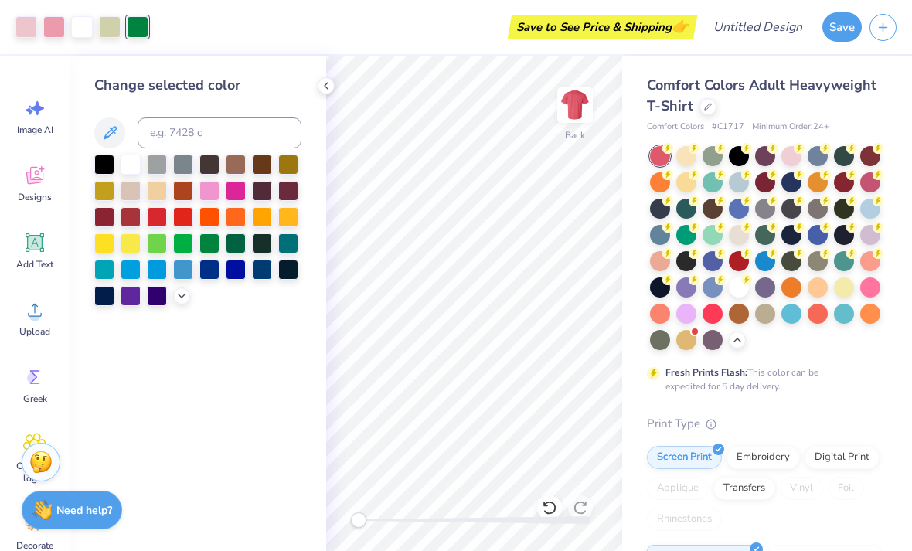 The height and width of the screenshot is (551, 912). What do you see at coordinates (791, 127) in the screenshot?
I see `span: Minimum Order: 24 +` at bounding box center [791, 127].